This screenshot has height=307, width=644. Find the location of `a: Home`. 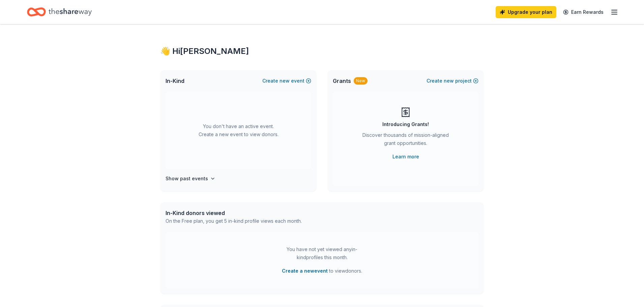

a: Home is located at coordinates (59, 12).